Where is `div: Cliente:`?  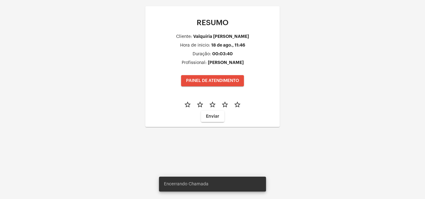 div: Cliente: is located at coordinates (184, 37).